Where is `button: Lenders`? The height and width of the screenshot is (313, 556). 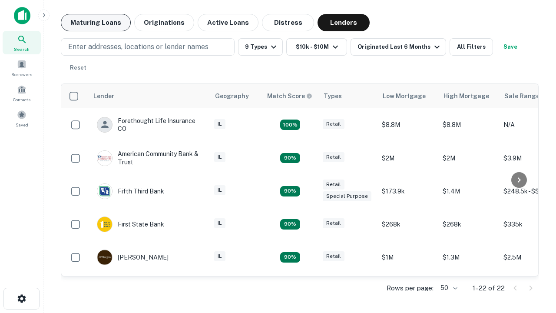
button: Lenders is located at coordinates (344, 23).